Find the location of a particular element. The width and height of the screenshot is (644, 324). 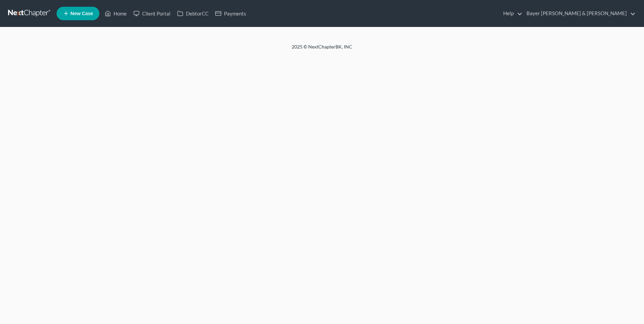

new-legal-case-button: New Case is located at coordinates (78, 13).